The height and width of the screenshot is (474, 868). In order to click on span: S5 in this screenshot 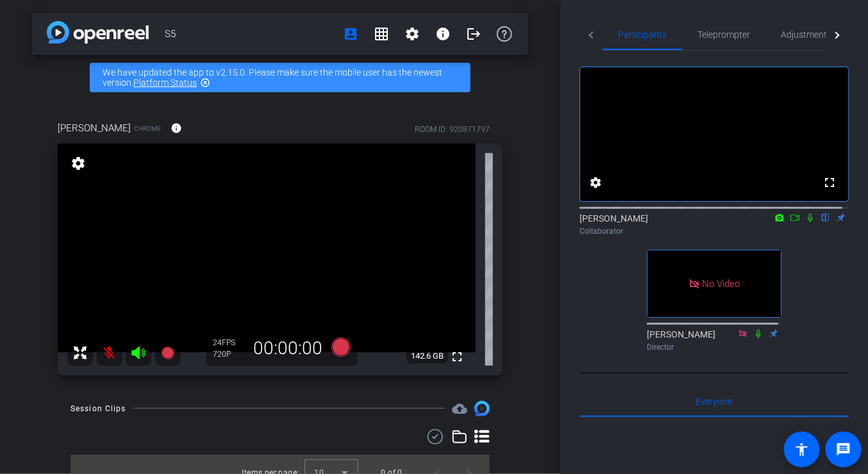, I will do `click(250, 34)`.